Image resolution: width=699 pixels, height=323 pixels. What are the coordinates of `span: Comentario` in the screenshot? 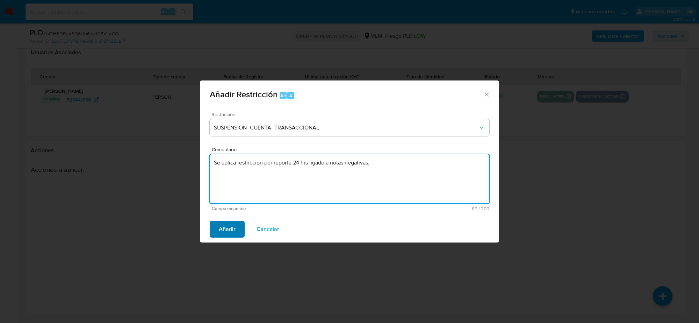 It's located at (352, 149).